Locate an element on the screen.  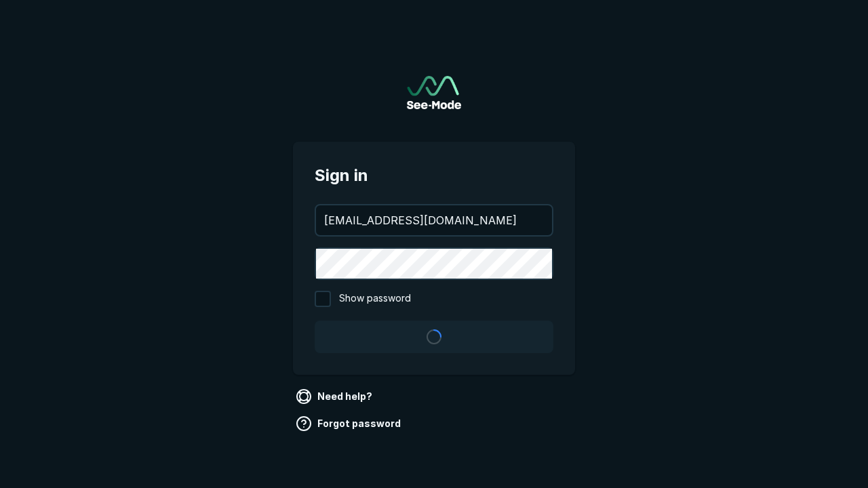
span: Sign in is located at coordinates (434, 176).